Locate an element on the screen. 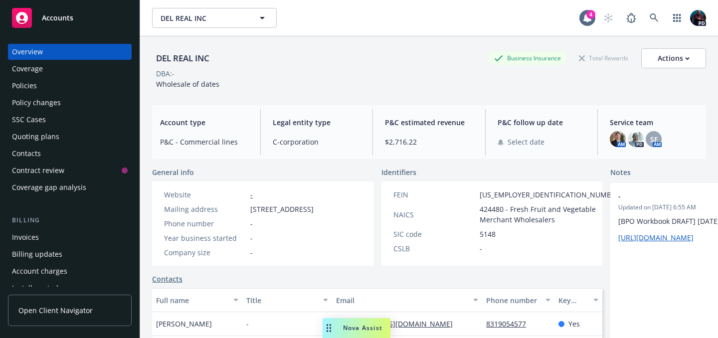  div: Billing is located at coordinates (70, 220).